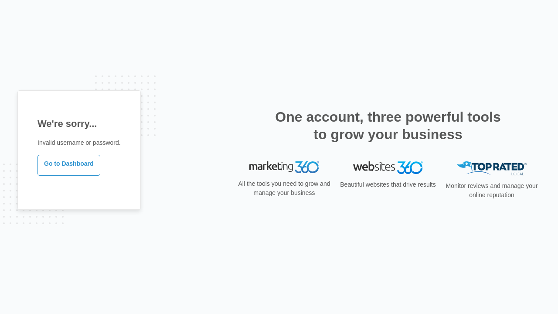 Image resolution: width=558 pixels, height=314 pixels. I want to click on p: Invalid username or password., so click(79, 142).